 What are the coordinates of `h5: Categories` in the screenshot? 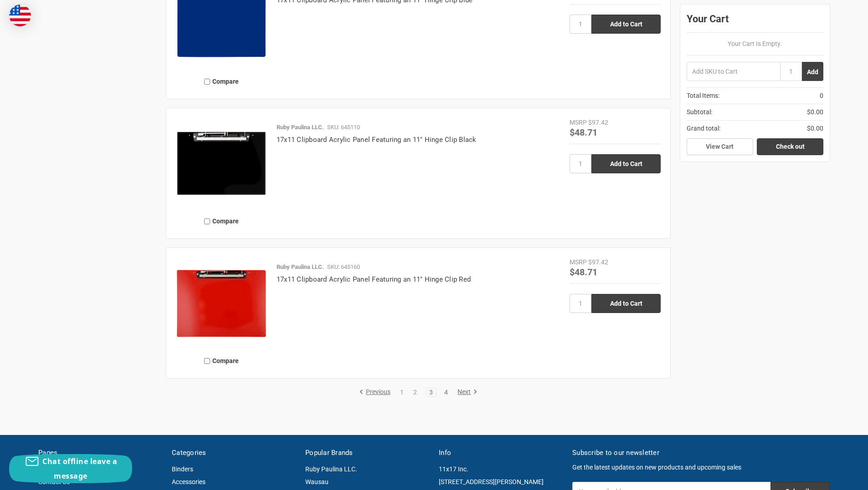 It's located at (234, 453).